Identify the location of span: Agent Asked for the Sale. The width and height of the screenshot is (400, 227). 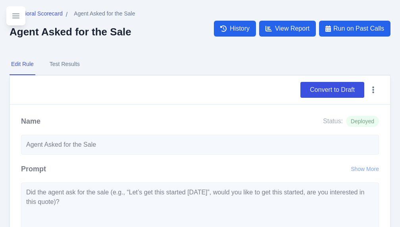
(104, 13).